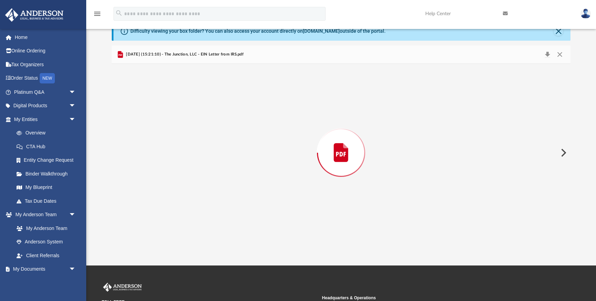 The width and height of the screenshot is (596, 301). I want to click on a: CTA Hub, so click(48, 147).